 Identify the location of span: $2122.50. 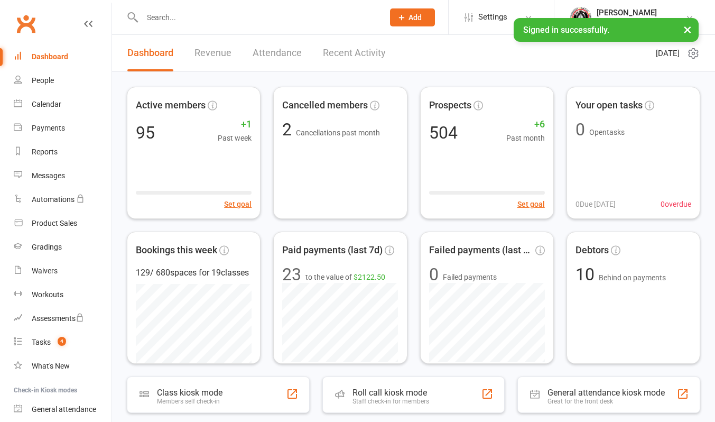
(369, 277).